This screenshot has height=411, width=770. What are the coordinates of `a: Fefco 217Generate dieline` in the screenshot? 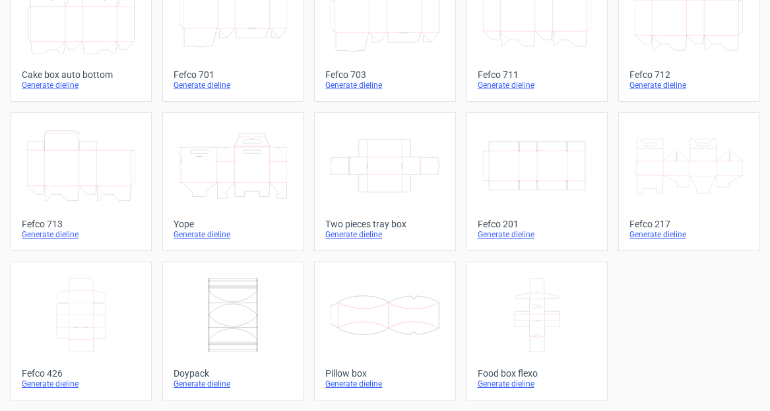 It's located at (689, 182).